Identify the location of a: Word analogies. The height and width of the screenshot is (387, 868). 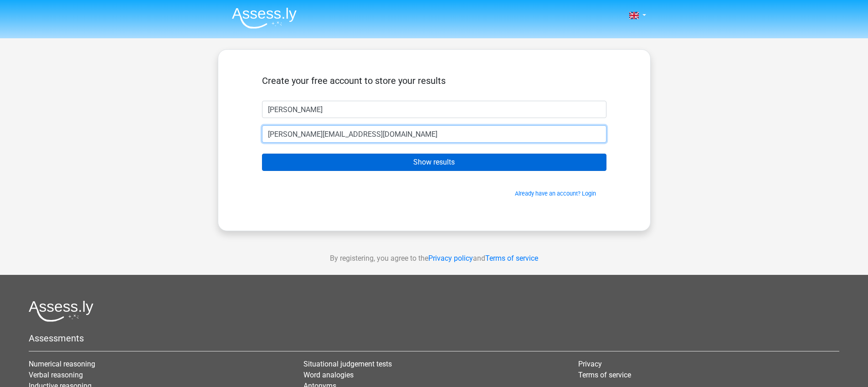
(328, 375).